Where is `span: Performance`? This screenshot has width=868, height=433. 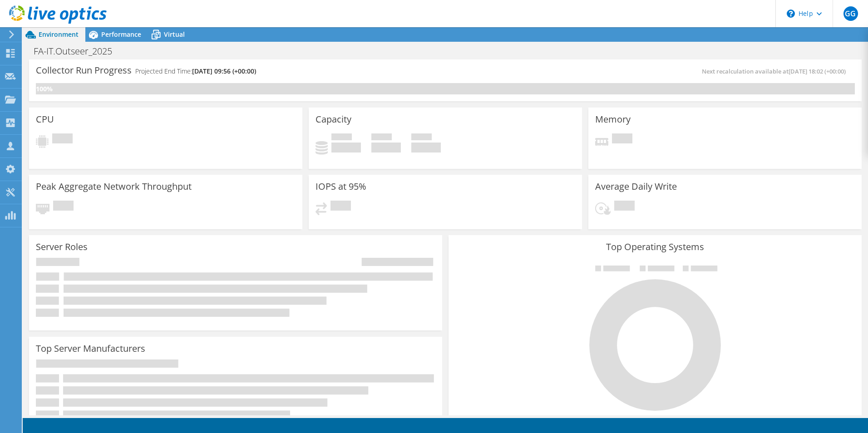 span: Performance is located at coordinates (122, 34).